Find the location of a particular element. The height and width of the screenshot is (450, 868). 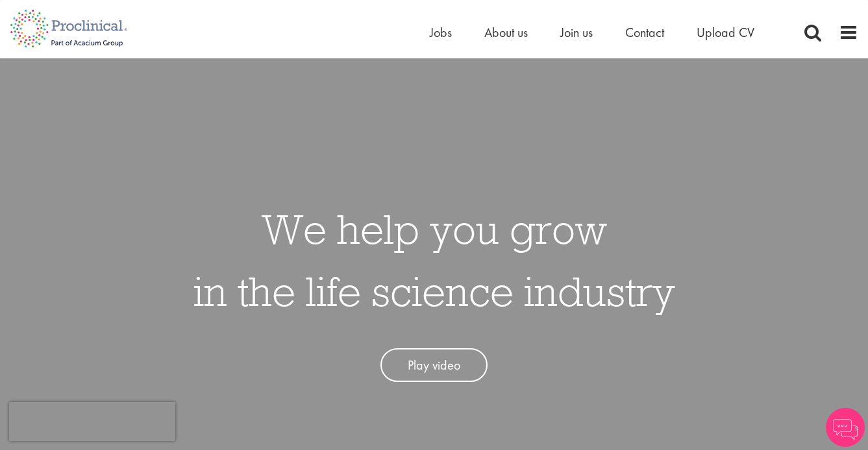

span: Contact is located at coordinates (644, 33).